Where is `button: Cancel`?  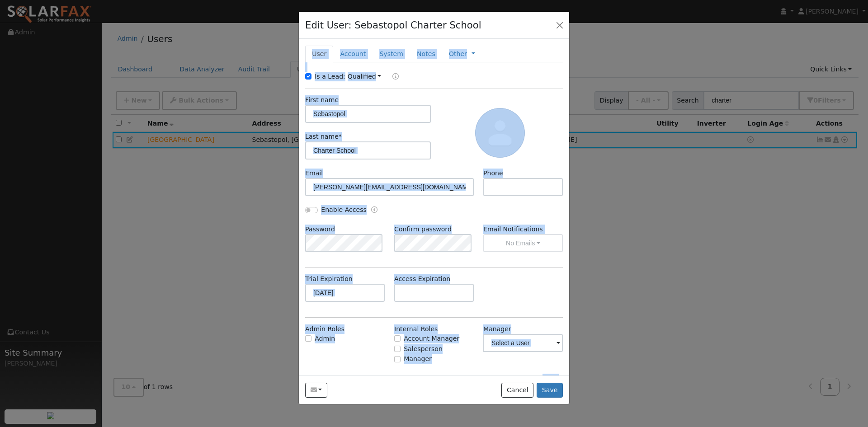 button: Cancel is located at coordinates (517, 390).